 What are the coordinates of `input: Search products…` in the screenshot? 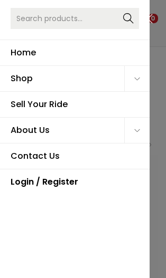 It's located at (74, 18).